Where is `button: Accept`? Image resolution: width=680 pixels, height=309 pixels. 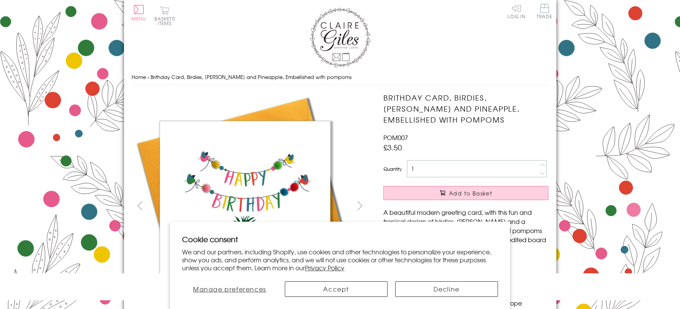
button: Accept is located at coordinates (336, 289).